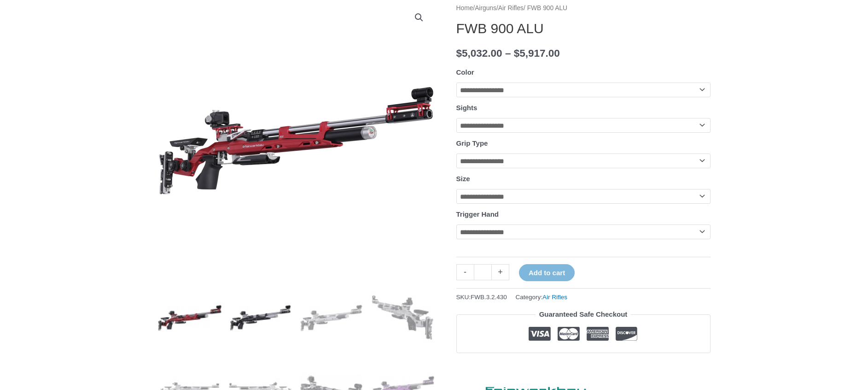  I want to click on label: Trigger Hand, so click(478, 213).